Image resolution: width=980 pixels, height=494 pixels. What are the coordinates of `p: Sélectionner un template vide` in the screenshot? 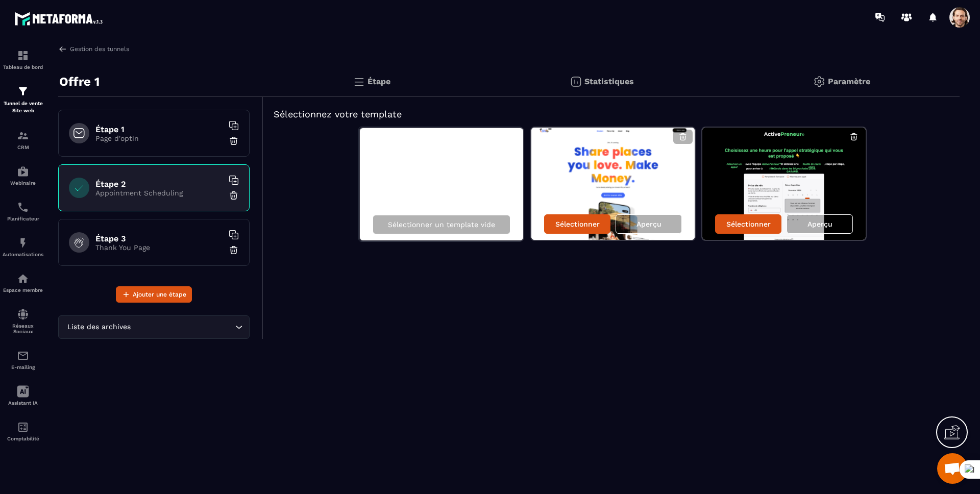 It's located at (442, 225).